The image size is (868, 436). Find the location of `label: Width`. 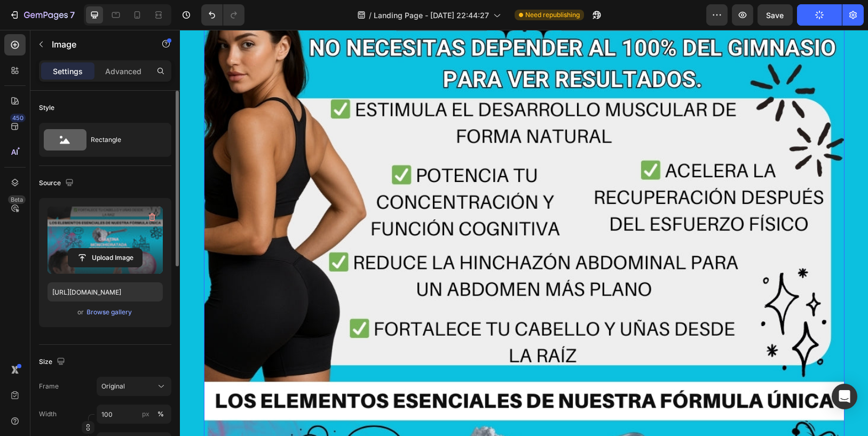

label: Width is located at coordinates (48, 414).